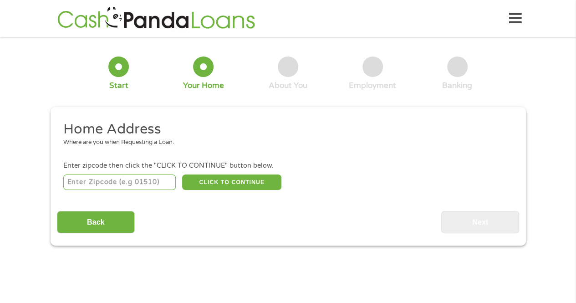 This screenshot has width=576, height=303. Describe the element at coordinates (96, 222) in the screenshot. I see `input: Back` at that location.